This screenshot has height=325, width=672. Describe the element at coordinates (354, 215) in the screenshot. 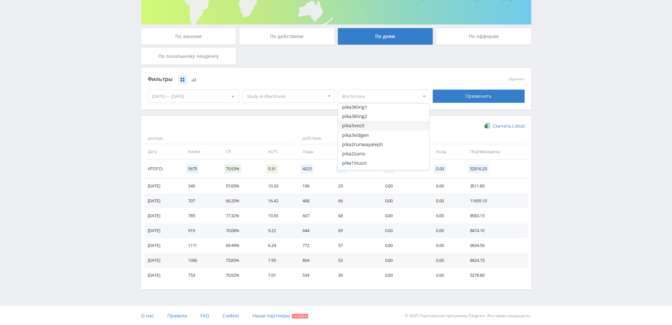

I see `td: 68` at that location.